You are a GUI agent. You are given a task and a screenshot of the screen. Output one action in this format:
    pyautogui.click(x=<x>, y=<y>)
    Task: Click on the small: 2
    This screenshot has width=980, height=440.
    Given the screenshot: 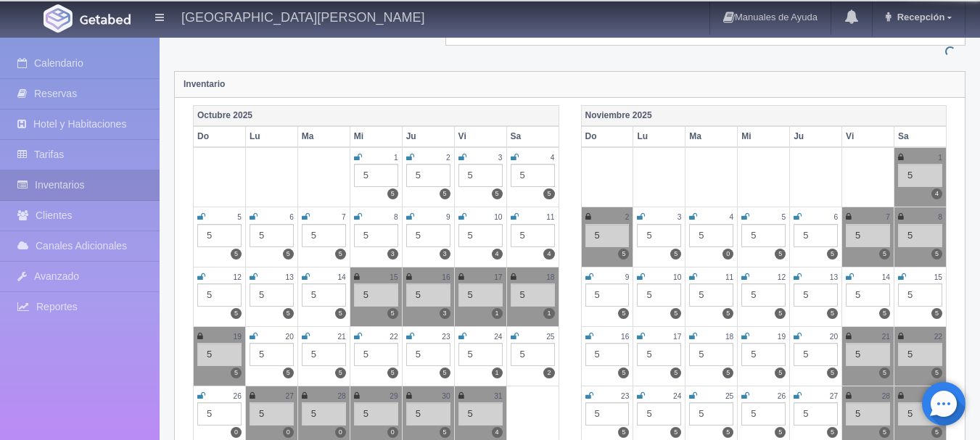 What is the action you would take?
    pyautogui.click(x=628, y=217)
    